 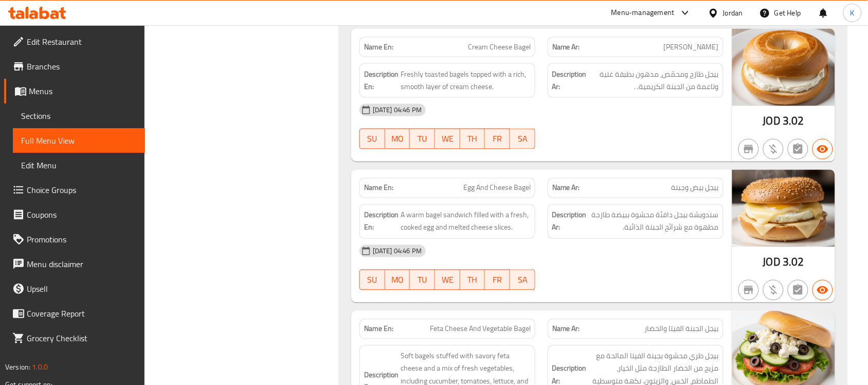 I want to click on img: %D8%A8%D9%8A%D8%AC%D9%84_%D8%A8%D9%8A%D8%B6_%D9%88%D8%AC%D8%A8%D9%86%D8%A9638905443063578655.jpg, so click(x=784, y=208).